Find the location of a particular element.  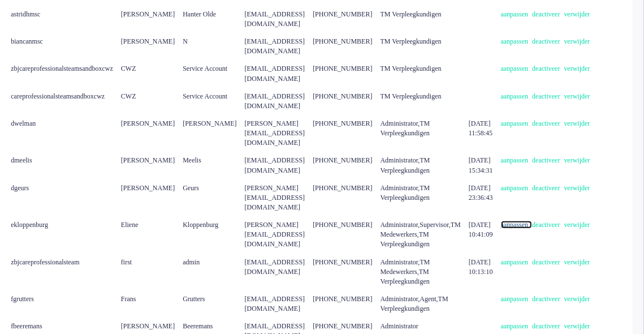

span: Beeremans is located at coordinates (197, 326).